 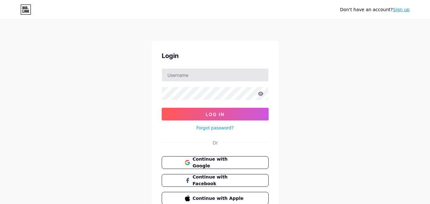 I want to click on a: Continue with Facebook, so click(x=215, y=180).